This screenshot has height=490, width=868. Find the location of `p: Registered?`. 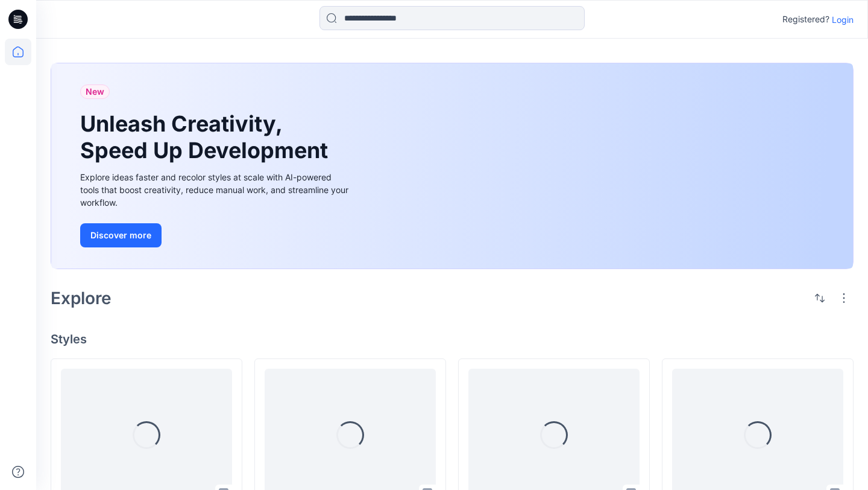

p: Registered? is located at coordinates (806, 19).